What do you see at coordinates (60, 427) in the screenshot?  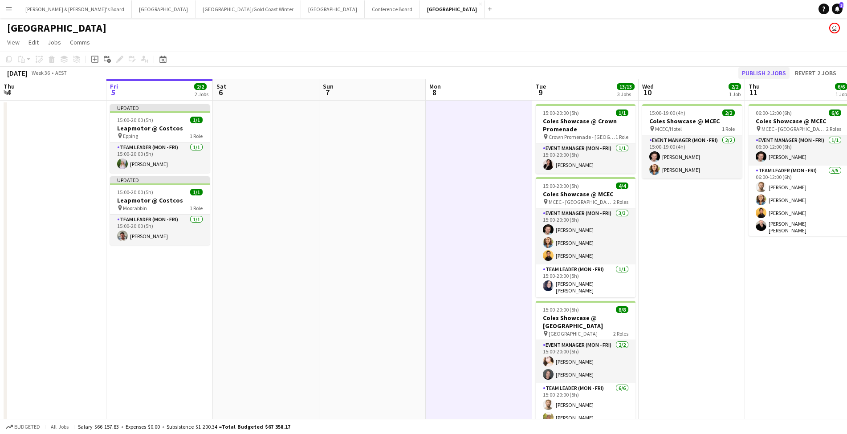 I see `span: All jobs` at bounding box center [60, 427].